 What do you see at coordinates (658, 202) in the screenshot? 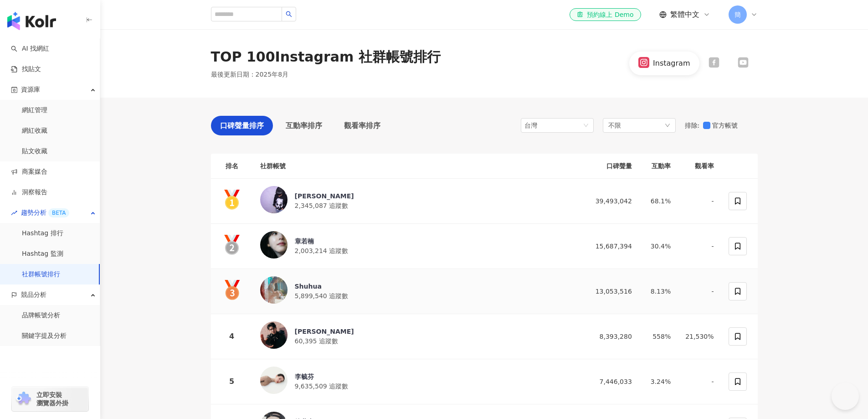
I see `div: 68.1%` at bounding box center [658, 202].